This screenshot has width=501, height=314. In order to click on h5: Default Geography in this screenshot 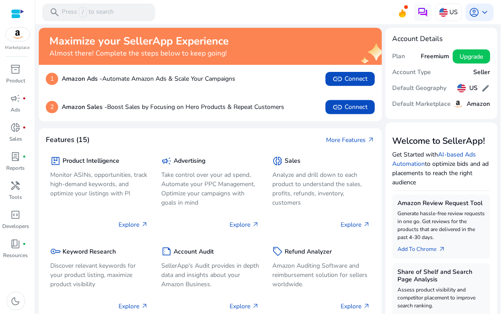, I will do `click(419, 88)`.